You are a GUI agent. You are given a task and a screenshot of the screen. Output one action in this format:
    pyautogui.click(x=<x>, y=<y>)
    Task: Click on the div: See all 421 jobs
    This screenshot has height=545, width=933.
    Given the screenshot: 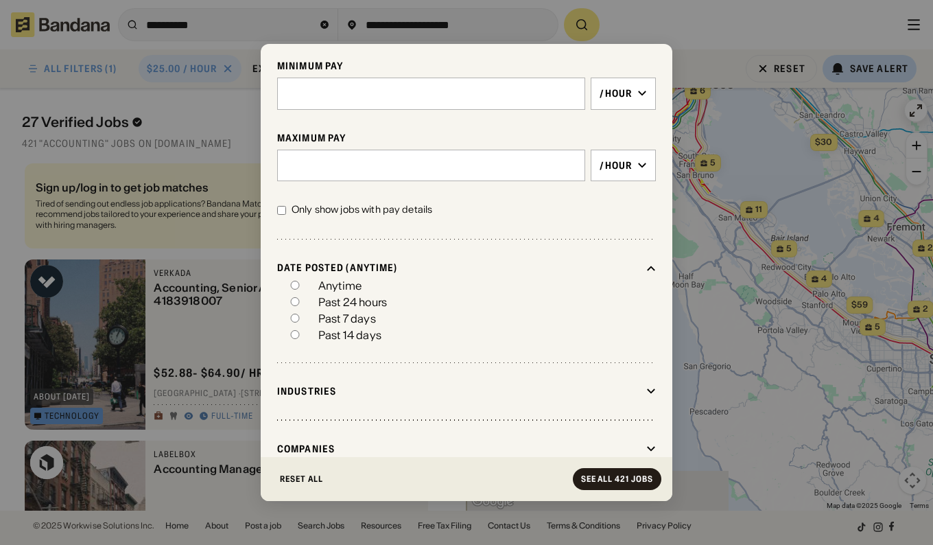 What is the action you would take?
    pyautogui.click(x=617, y=479)
    